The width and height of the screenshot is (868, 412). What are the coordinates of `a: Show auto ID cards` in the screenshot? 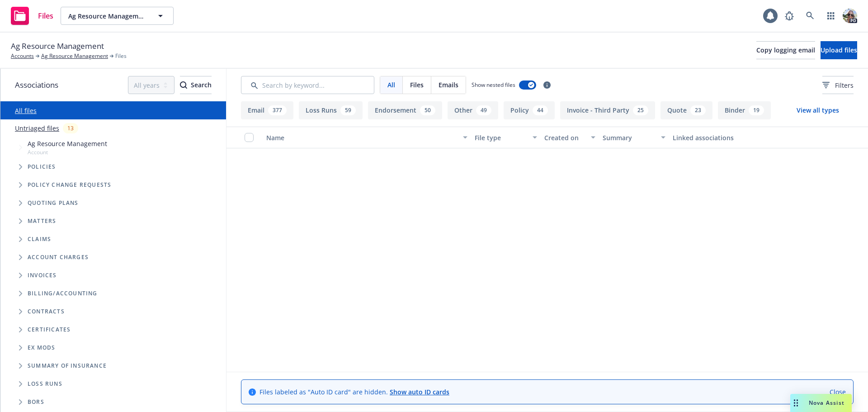 It's located at (420, 391).